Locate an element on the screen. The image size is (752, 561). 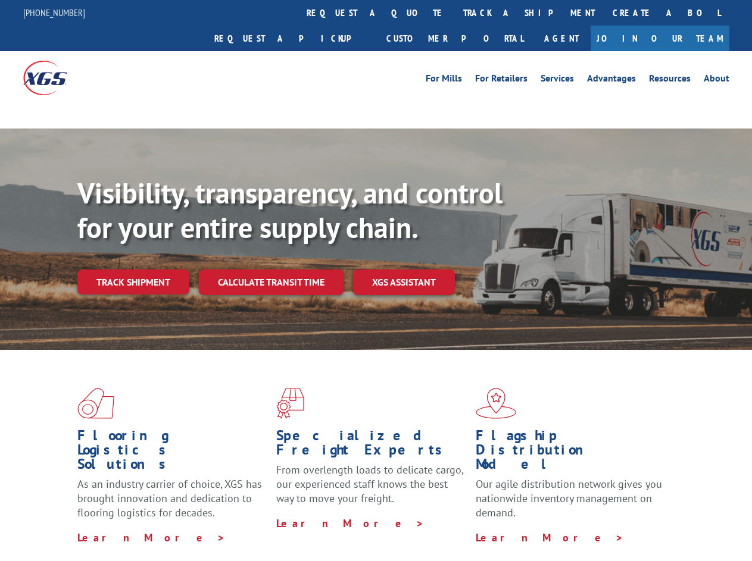
img: xgs-icon-total-supply-chain-intelligence-red is located at coordinates (96, 404).